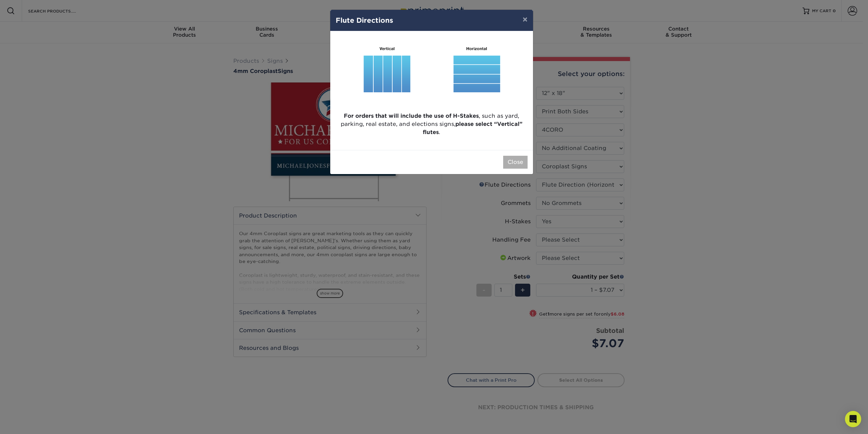  What do you see at coordinates (432, 128) in the screenshot?
I see `p: , such as yard, parking, real estate, and elections signs, .` at bounding box center [432, 128].